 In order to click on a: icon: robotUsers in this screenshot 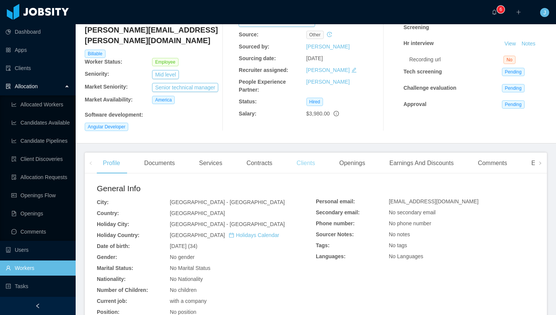, I will do `click(37, 250)`.